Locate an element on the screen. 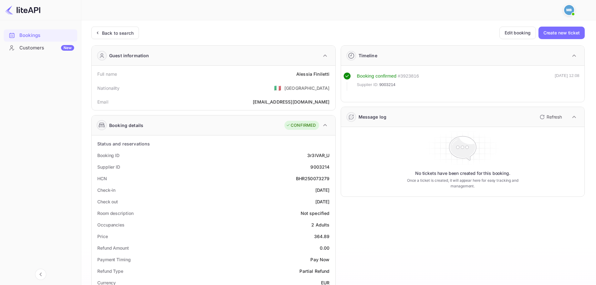 The height and width of the screenshot is (285, 596). div: HCN is located at coordinates (102, 178).